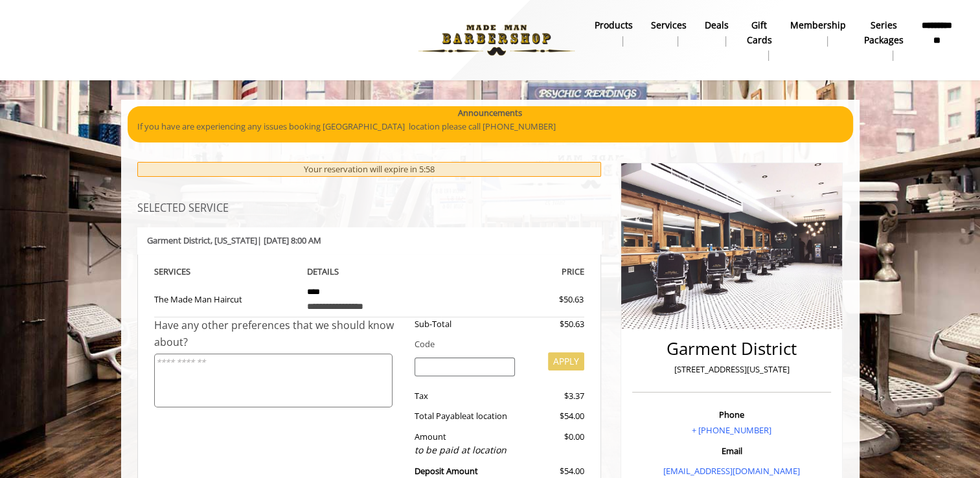 The image size is (980, 478). I want to click on b: Series packages, so click(883, 33).